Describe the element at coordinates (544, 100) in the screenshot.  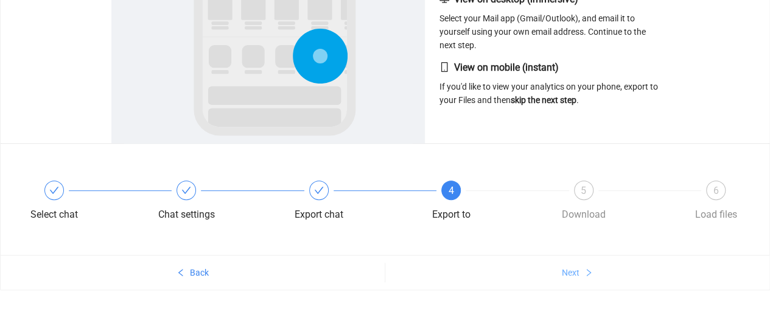
I see `strong: skip the next step` at that location.